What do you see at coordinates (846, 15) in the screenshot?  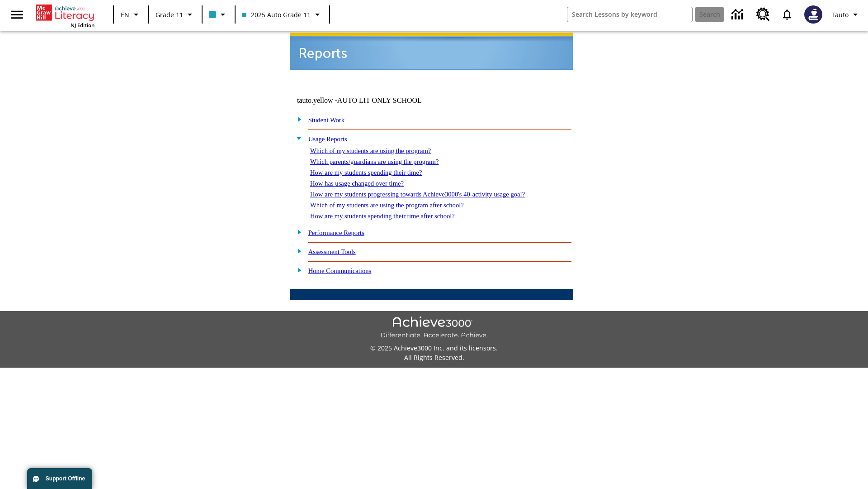 I see `button: Profile/Settings` at bounding box center [846, 15].